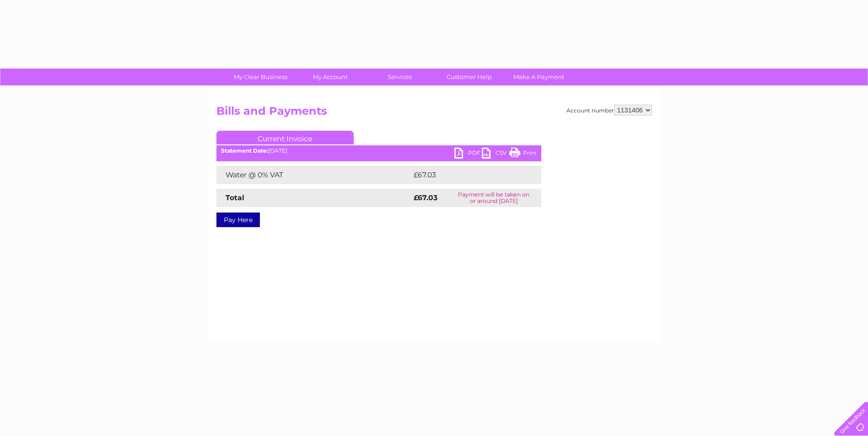  What do you see at coordinates (314, 175) in the screenshot?
I see `td: Water @ 0% VAT` at bounding box center [314, 175].